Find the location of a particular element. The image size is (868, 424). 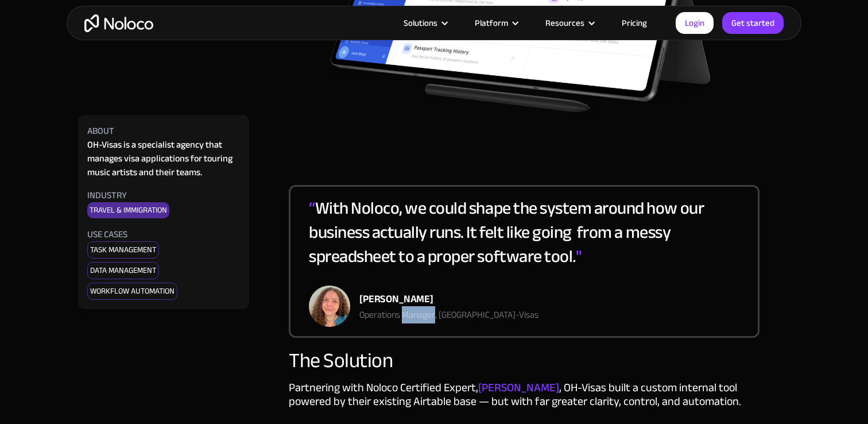

div: travel & immigration is located at coordinates (128, 210).